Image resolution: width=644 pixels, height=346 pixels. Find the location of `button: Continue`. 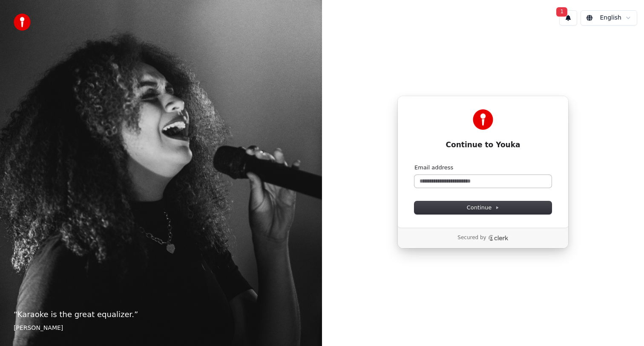

button: Continue is located at coordinates (483, 207).